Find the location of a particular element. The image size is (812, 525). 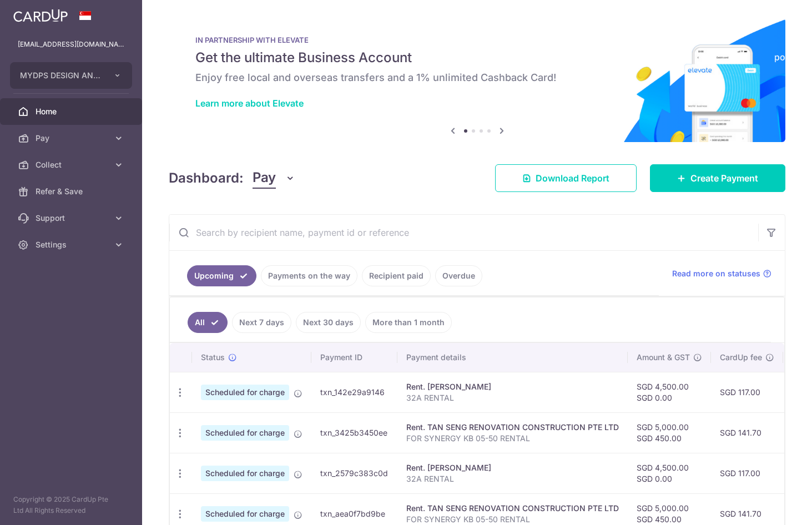

span: CardUp fee is located at coordinates (741, 358).